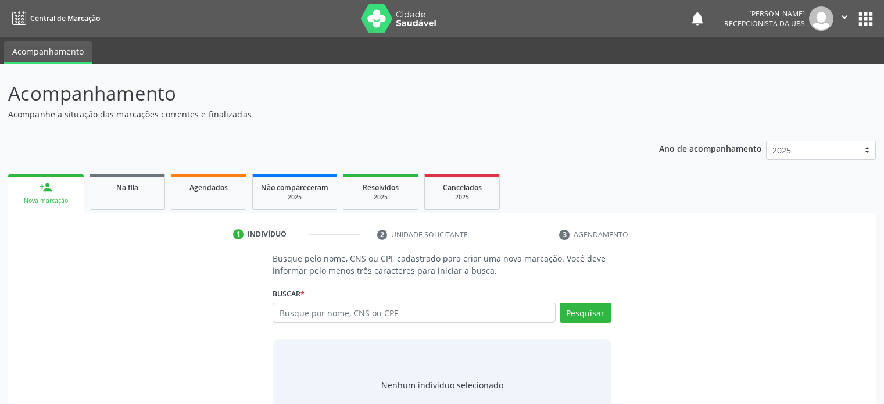 The height and width of the screenshot is (404, 884). What do you see at coordinates (312, 114) in the screenshot?
I see `p: Acompanhe a situação das marcações correntes e finalizadas` at bounding box center [312, 114].